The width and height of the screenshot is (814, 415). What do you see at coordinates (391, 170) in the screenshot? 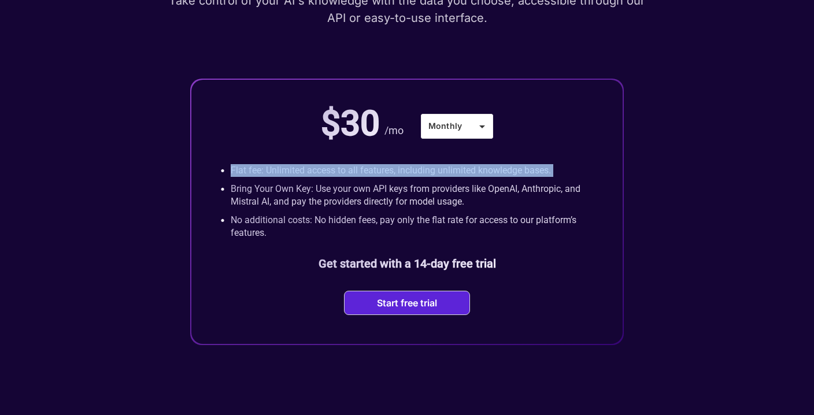
I see `p: Flat fee: Unlimited access to all features, including unlimited knowledge bases.` at bounding box center [391, 170].